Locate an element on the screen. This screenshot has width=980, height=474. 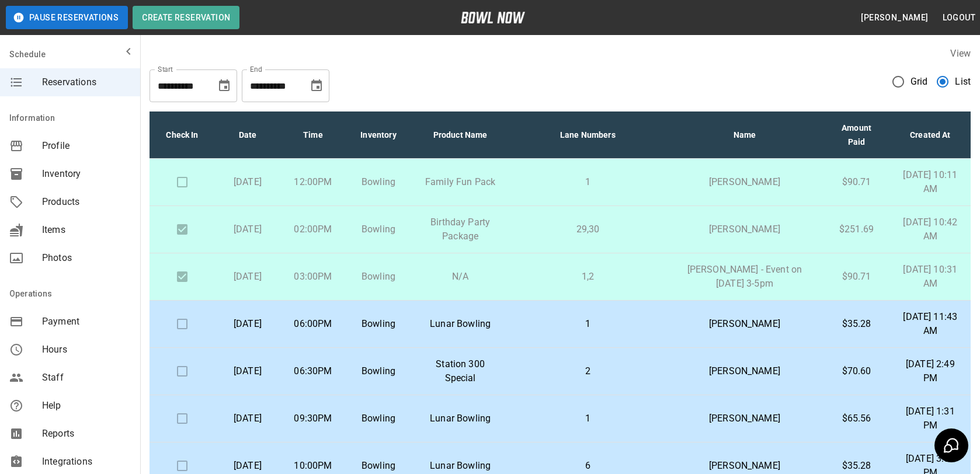
span: Grid is located at coordinates (919, 82).